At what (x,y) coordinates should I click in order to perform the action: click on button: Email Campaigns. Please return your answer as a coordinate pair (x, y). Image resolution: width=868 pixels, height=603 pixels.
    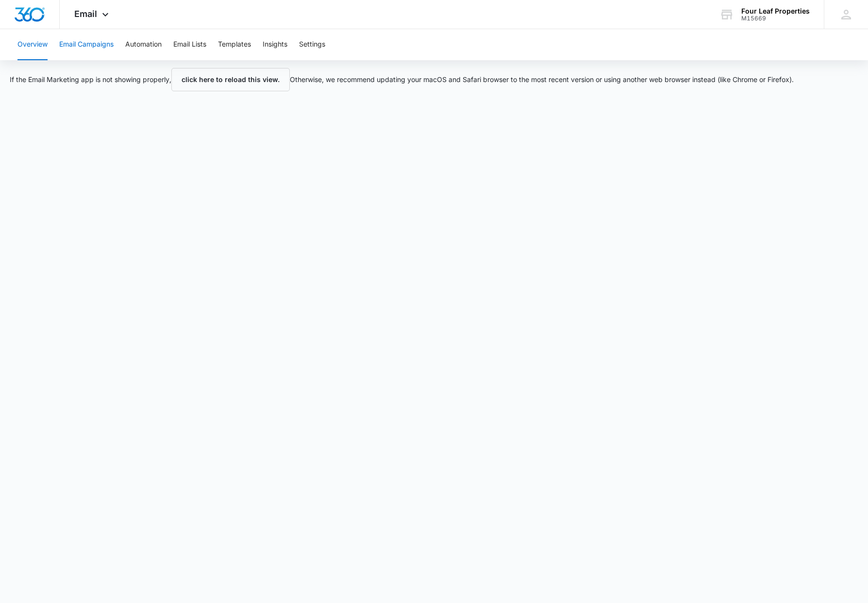
    Looking at the image, I should click on (87, 44).